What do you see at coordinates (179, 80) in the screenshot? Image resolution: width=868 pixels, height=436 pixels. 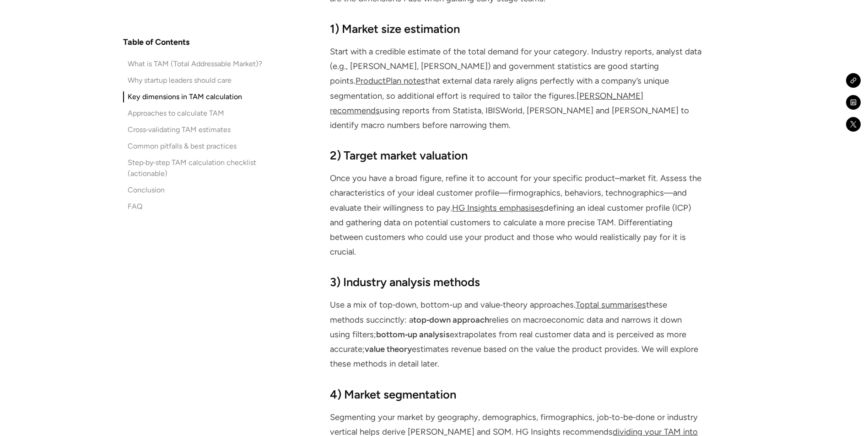 I see `div: Why startup leaders should care` at bounding box center [179, 80].